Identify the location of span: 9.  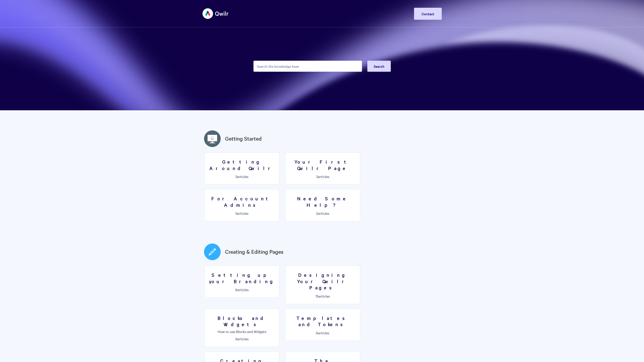
(236, 339).